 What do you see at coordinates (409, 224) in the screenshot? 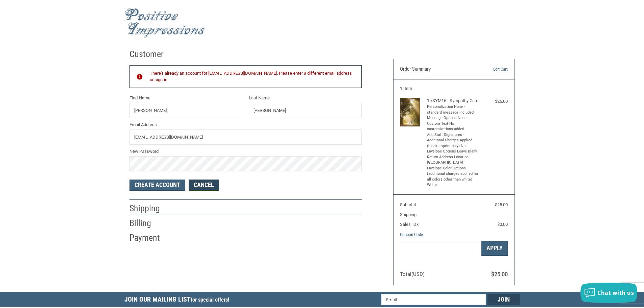
I see `span: Sales Tax` at bounding box center [409, 224].